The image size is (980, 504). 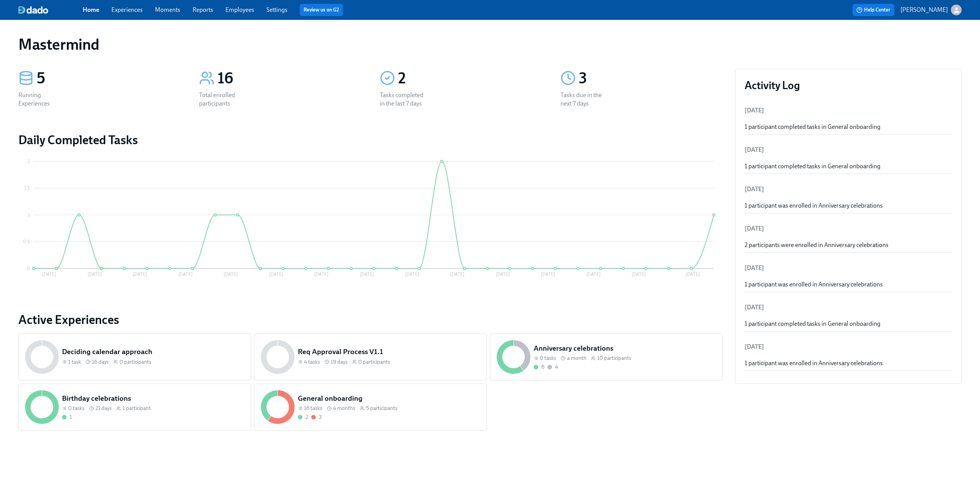 I want to click on span: 4 months, so click(x=344, y=408).